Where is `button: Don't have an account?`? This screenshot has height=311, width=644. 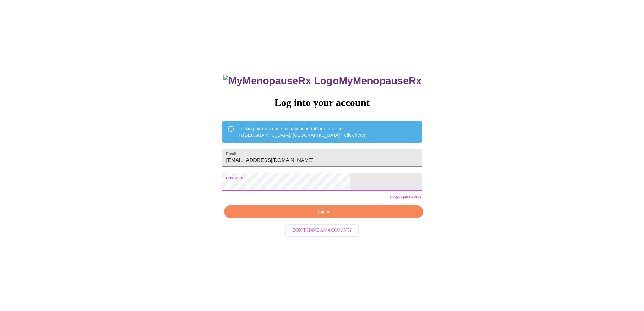 button: Don't have an account? is located at coordinates (322, 231).